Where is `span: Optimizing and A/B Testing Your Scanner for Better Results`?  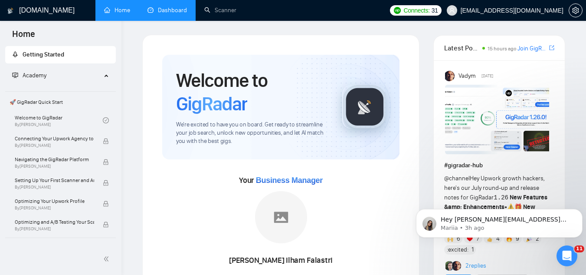 span: Optimizing and A/B Testing Your Scanner for Better Results is located at coordinates (54, 222).